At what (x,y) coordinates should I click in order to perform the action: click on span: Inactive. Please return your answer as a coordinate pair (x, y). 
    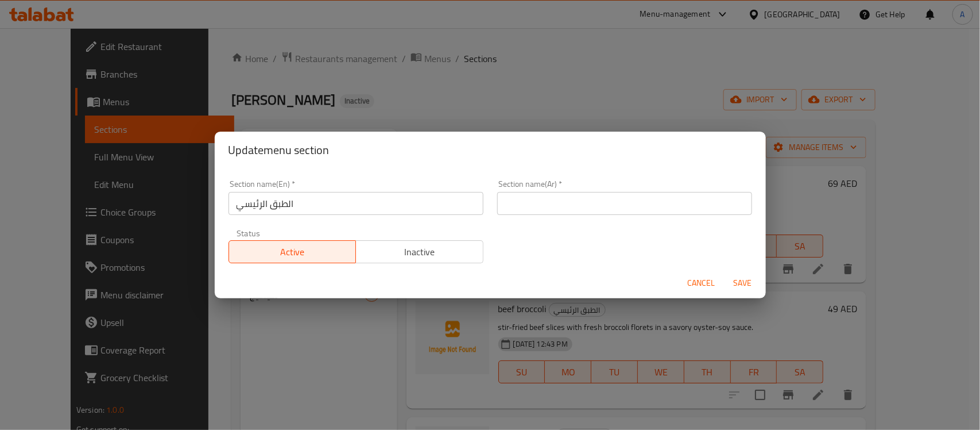
    Looking at the image, I should click on (420, 252).